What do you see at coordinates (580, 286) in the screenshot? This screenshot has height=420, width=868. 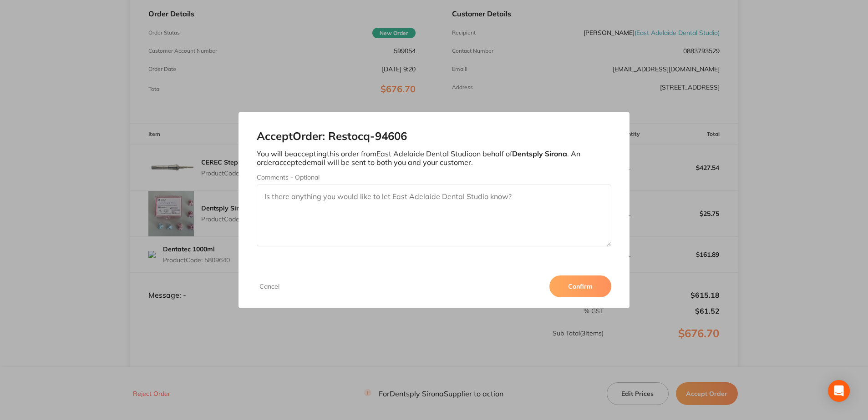 I see `button: Confirm` at bounding box center [580, 286].